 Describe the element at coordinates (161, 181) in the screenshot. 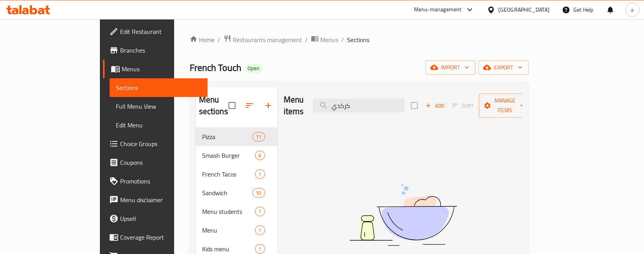

I see `span: Promotions` at that location.